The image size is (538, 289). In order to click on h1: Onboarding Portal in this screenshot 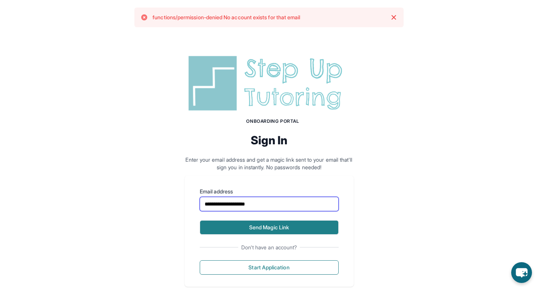, I will do `click(273, 121)`.